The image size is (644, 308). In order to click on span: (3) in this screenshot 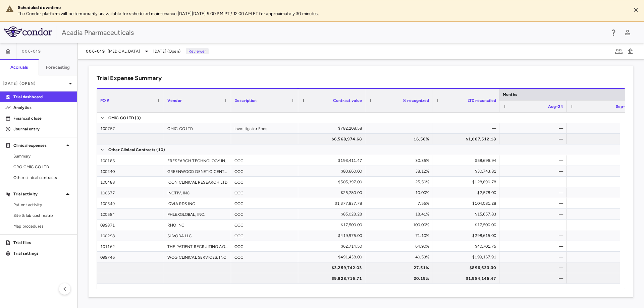, I will do `click(138, 118)`.